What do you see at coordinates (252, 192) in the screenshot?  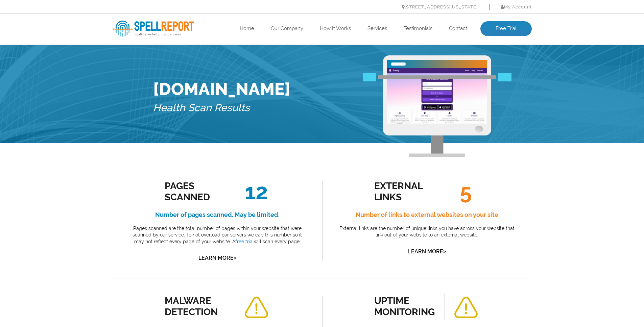 I see `span: 12` at bounding box center [252, 192].